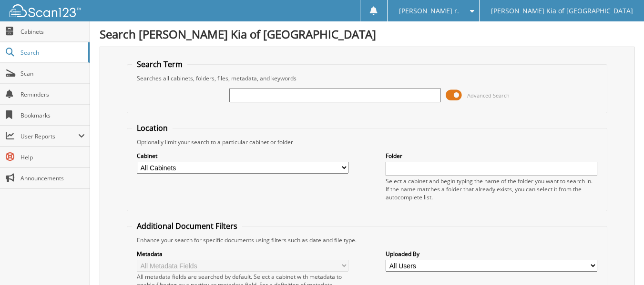 The height and width of the screenshot is (285, 644). I want to click on span: Help, so click(52, 157).